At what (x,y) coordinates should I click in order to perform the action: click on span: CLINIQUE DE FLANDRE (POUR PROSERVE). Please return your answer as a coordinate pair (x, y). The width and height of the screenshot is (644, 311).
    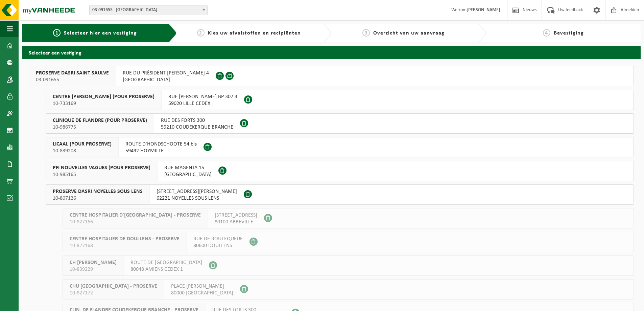
    Looking at the image, I should click on (100, 120).